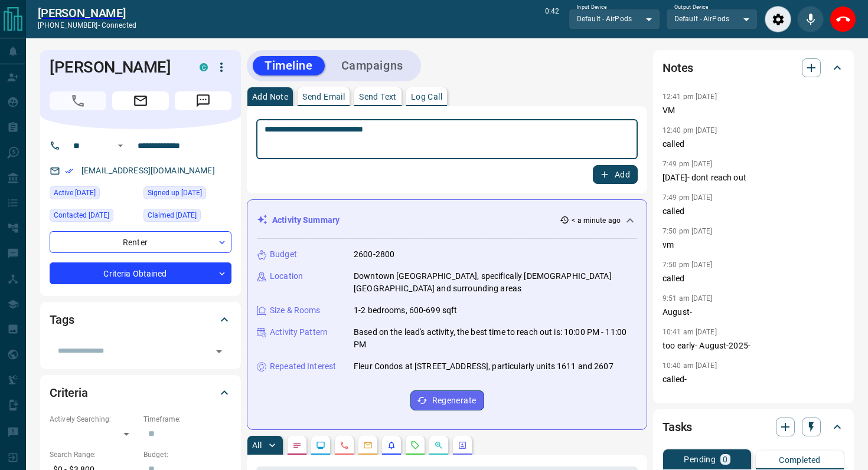  I want to click on svg: Listing Alerts, so click(391, 446).